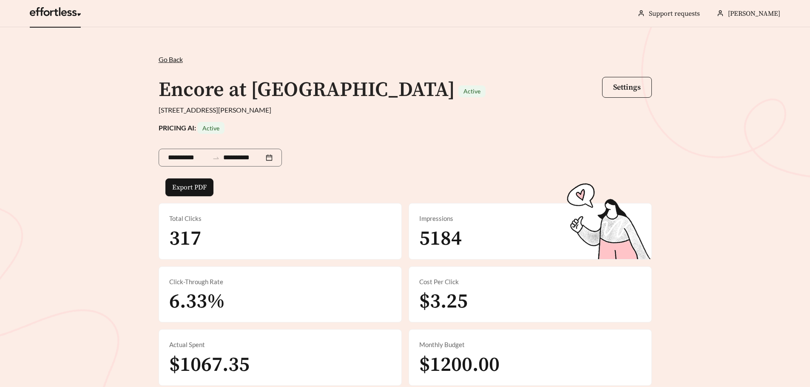 The height and width of the screenshot is (387, 810). I want to click on span: to, so click(216, 158).